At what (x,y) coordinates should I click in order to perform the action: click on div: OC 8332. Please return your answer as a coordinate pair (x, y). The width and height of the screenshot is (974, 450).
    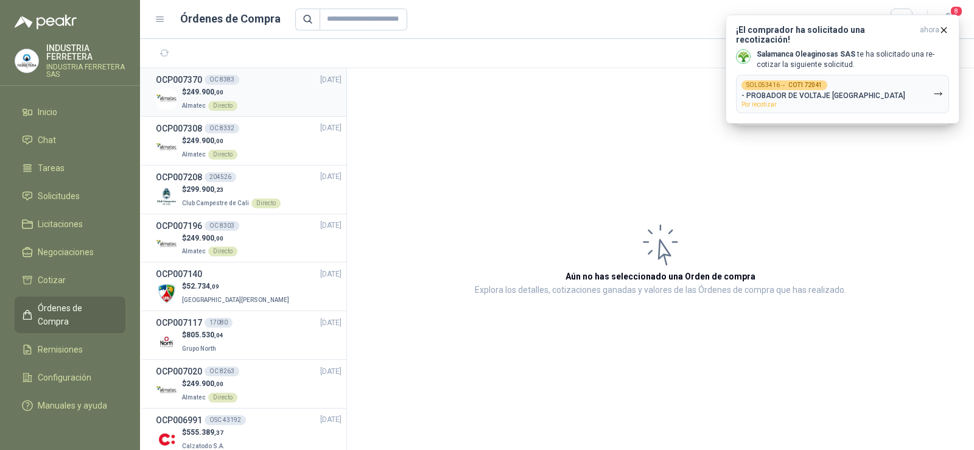
    Looking at the image, I should click on (222, 128).